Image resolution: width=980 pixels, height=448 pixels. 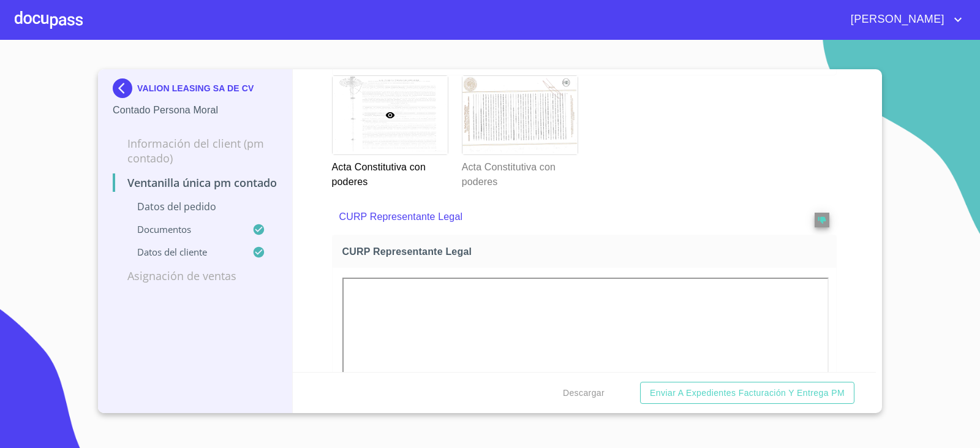 What do you see at coordinates (587, 251) in the screenshot?
I see `span: CURP Representante Legal` at bounding box center [587, 251].